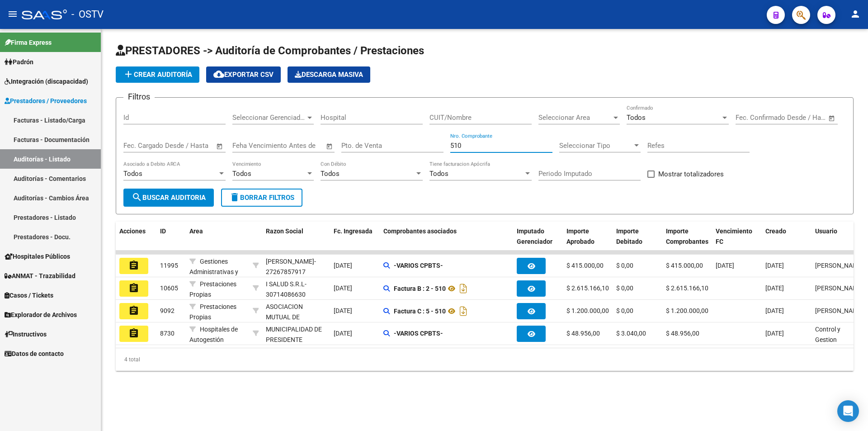 Image resolution: width=868 pixels, height=431 pixels. What do you see at coordinates (534, 236) in the screenshot?
I see `span: Imputado Gerenciador` at bounding box center [534, 236].